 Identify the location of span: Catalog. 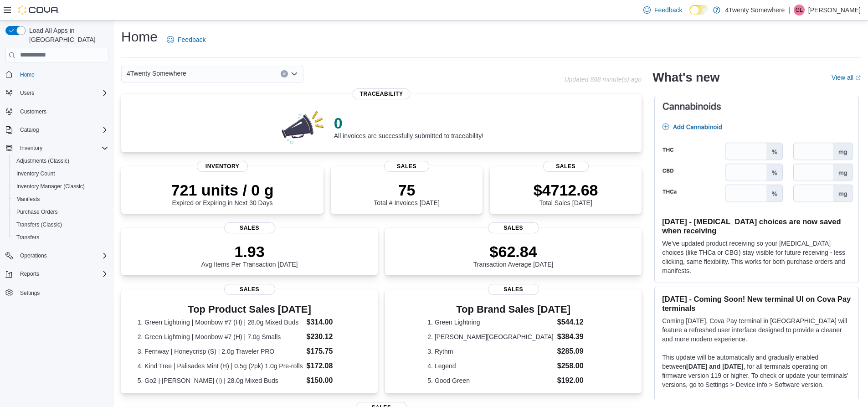
(63, 130).